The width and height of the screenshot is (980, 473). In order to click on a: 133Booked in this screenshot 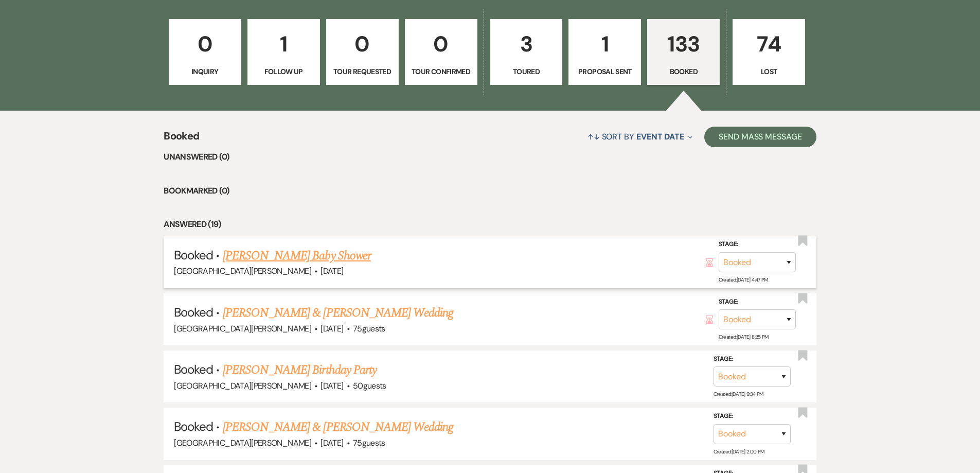, I will do `click(683, 52)`.